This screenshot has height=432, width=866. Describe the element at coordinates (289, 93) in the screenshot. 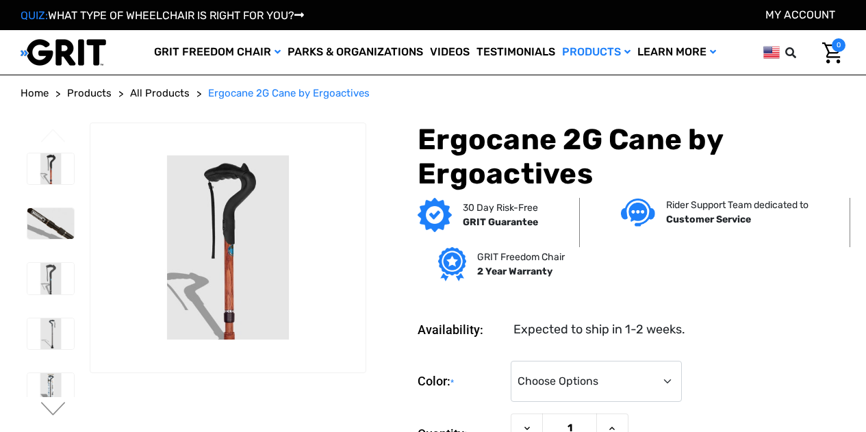

I see `span: Ergocane 2G Cane by Ergoactives` at that location.